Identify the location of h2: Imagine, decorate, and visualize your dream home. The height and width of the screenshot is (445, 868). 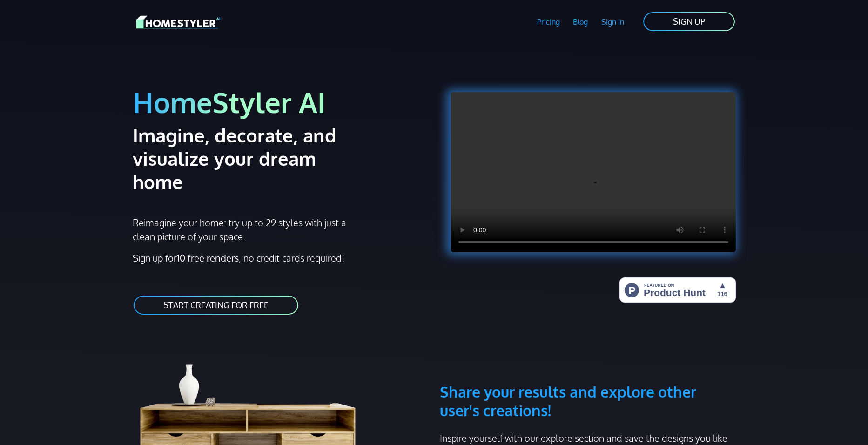
(251, 158).